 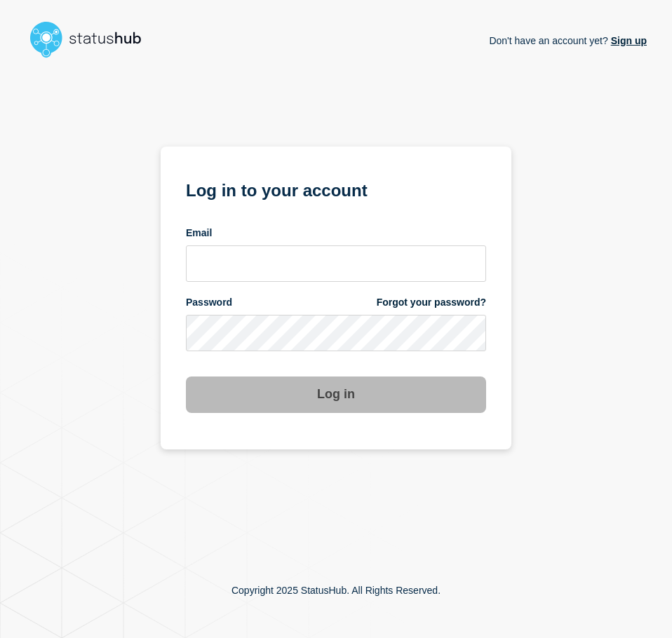 What do you see at coordinates (336, 395) in the screenshot?
I see `button: Log in` at bounding box center [336, 395].